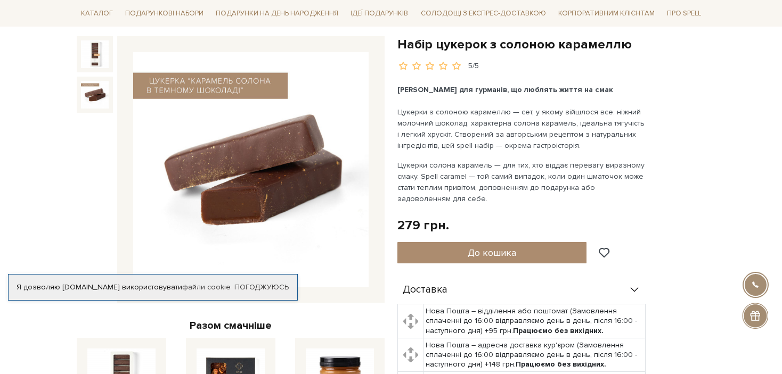 This screenshot has height=374, width=782. I want to click on span: До кошика, so click(491, 253).